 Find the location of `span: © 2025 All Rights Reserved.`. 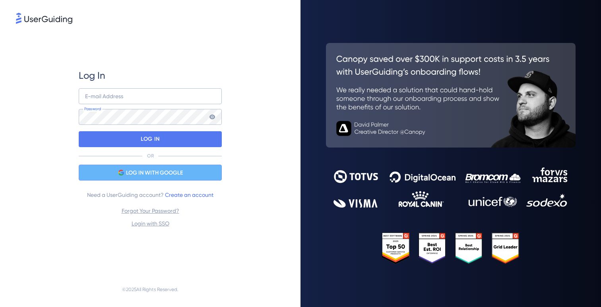

span: © 2025 All Rights Reserved. is located at coordinates (150, 290).